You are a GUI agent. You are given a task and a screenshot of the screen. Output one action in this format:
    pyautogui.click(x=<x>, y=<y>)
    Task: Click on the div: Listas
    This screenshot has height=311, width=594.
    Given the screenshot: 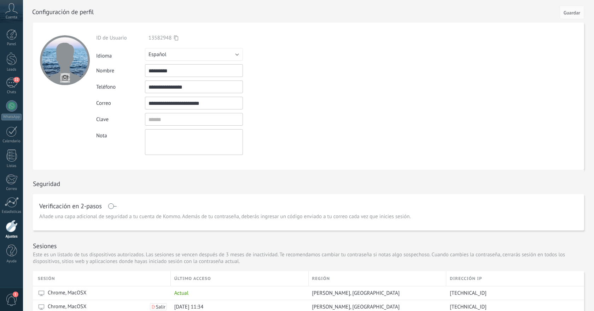 What is the action you would take?
    pyautogui.click(x=12, y=166)
    